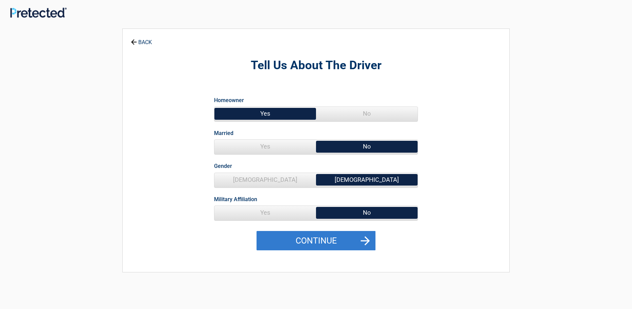 The image size is (632, 309). What do you see at coordinates (316, 66) in the screenshot?
I see `h2: Tell Us About The Driver` at bounding box center [316, 66].